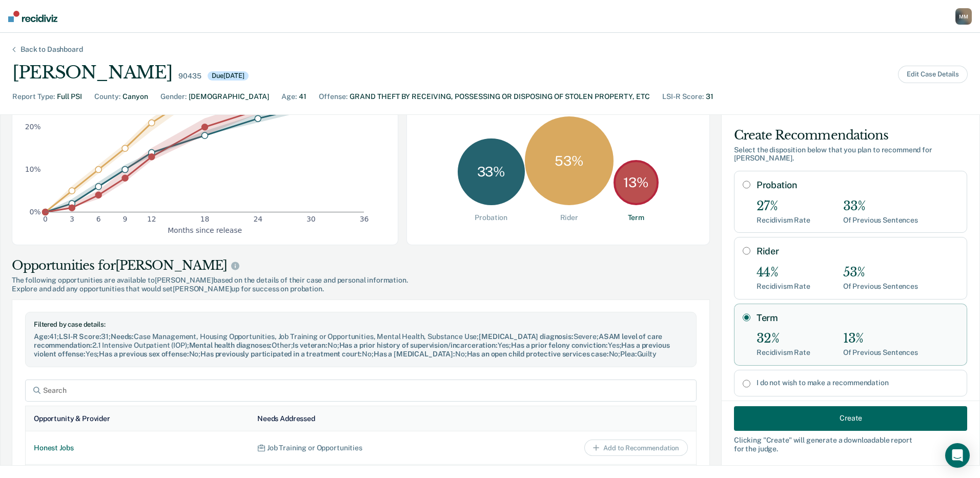 The width and height of the screenshot is (980, 478). Describe the element at coordinates (361, 448) in the screenshot. I see `div: Job Training or Opportunities` at that location.